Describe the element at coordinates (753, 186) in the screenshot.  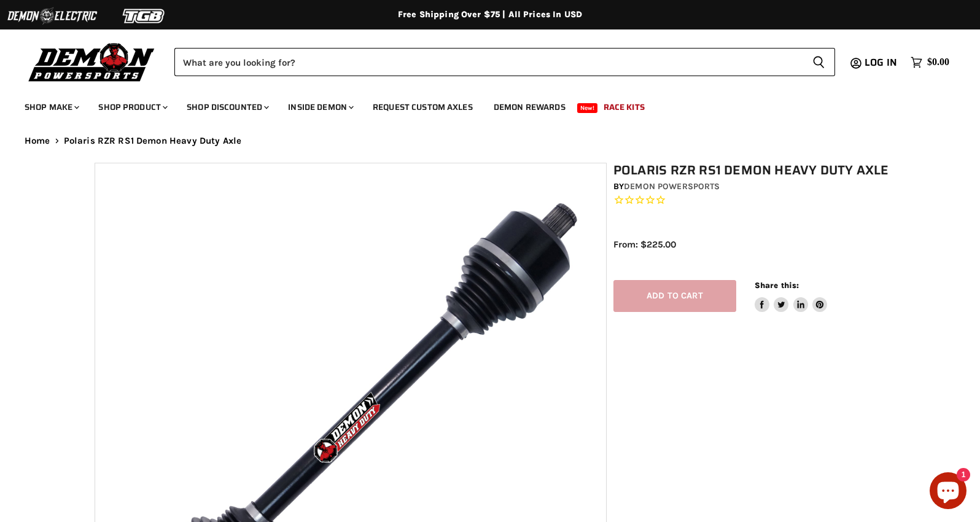
I see `div: by` at that location.